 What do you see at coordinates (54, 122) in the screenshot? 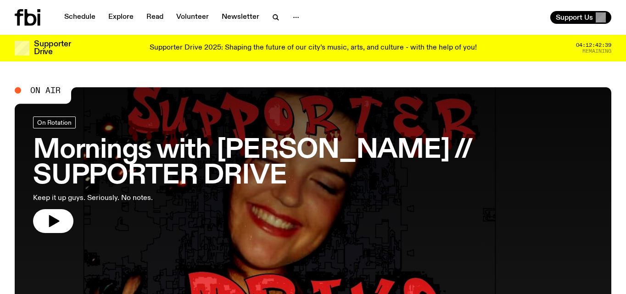
I see `a: On Rotation` at bounding box center [54, 122].